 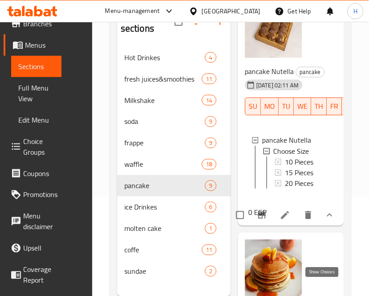 What do you see at coordinates (39, 248) in the screenshot?
I see `span: Upsell` at bounding box center [39, 248].